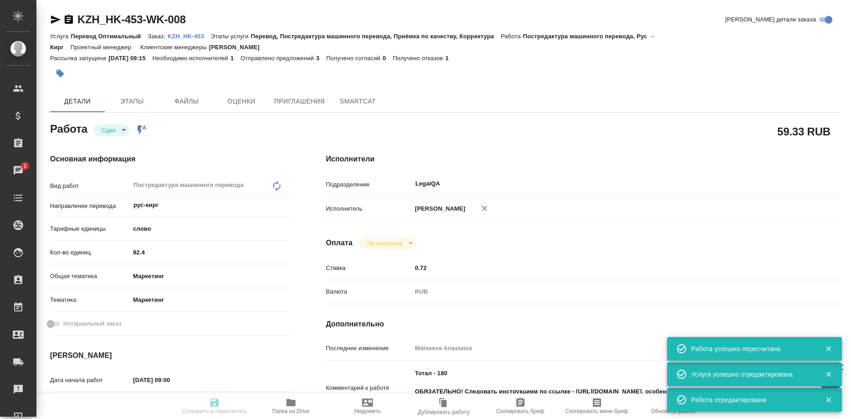 The height and width of the screenshot is (419, 851). I want to click on p: Последнее изменение, so click(369, 348).